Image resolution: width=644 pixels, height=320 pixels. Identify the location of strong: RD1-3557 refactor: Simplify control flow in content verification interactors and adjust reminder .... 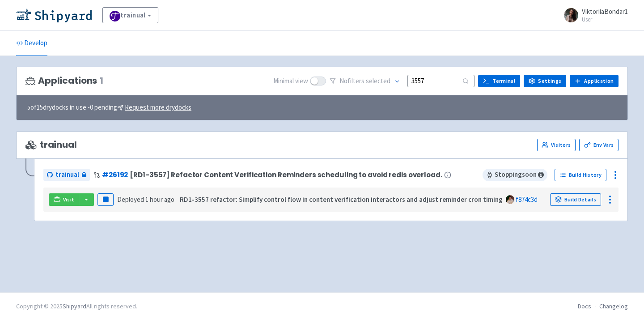
(341, 199).